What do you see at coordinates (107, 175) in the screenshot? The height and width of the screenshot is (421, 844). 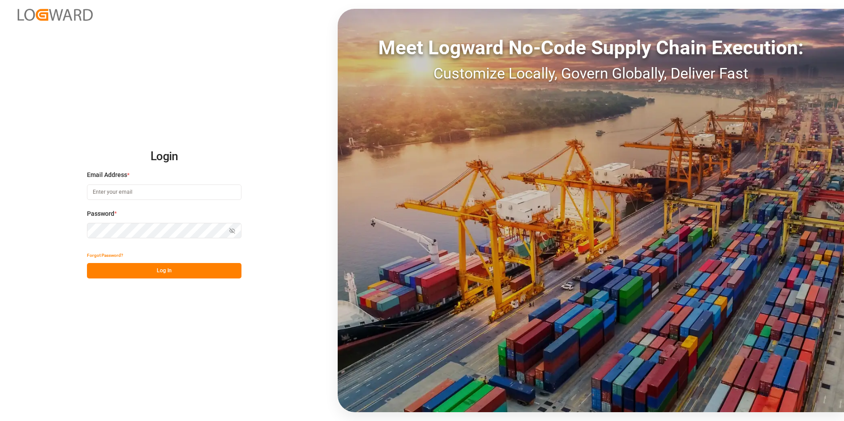 I see `span: Email Address` at bounding box center [107, 175].